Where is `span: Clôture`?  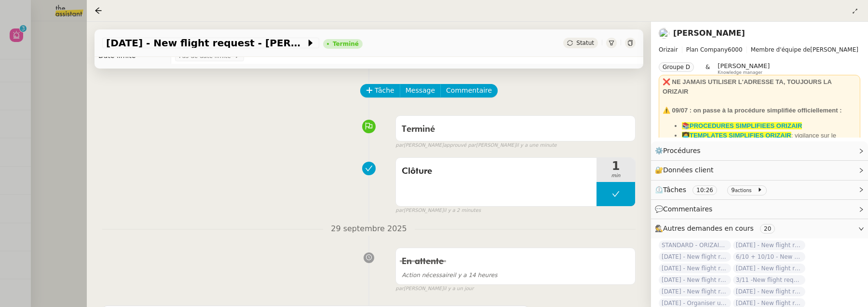 span: Clôture is located at coordinates (496, 171).